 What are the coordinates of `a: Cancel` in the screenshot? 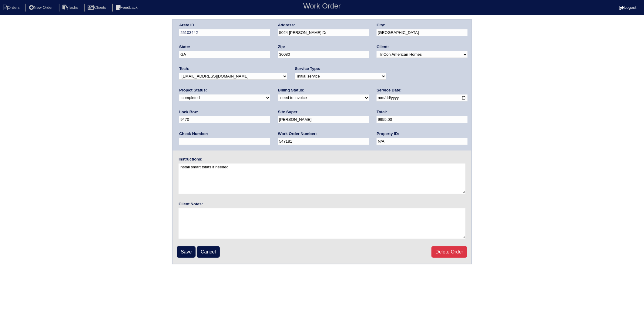 It's located at (208, 252).